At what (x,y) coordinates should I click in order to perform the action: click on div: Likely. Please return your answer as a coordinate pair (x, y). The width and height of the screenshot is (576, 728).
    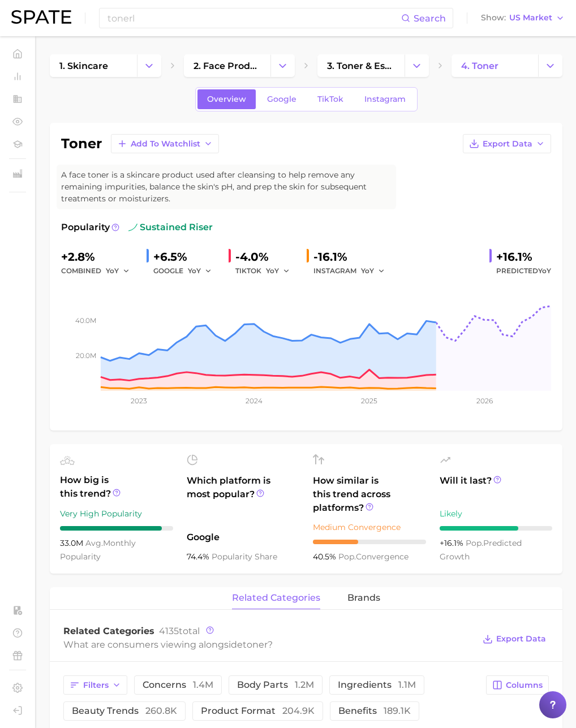
    Looking at the image, I should click on (496, 513).